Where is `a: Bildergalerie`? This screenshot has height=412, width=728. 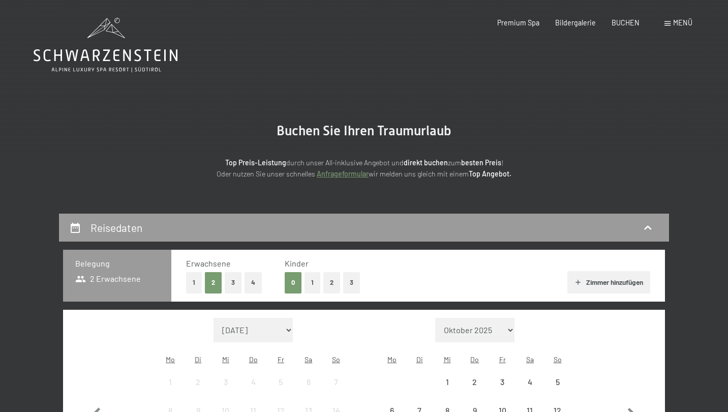
a: Bildergalerie is located at coordinates (575, 22).